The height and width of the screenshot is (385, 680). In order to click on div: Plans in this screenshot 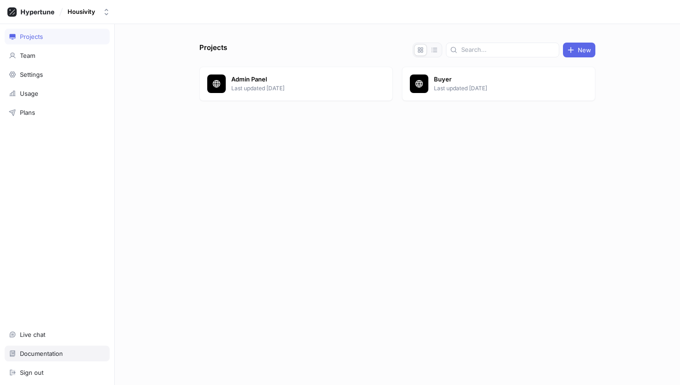, I will do `click(27, 112)`.